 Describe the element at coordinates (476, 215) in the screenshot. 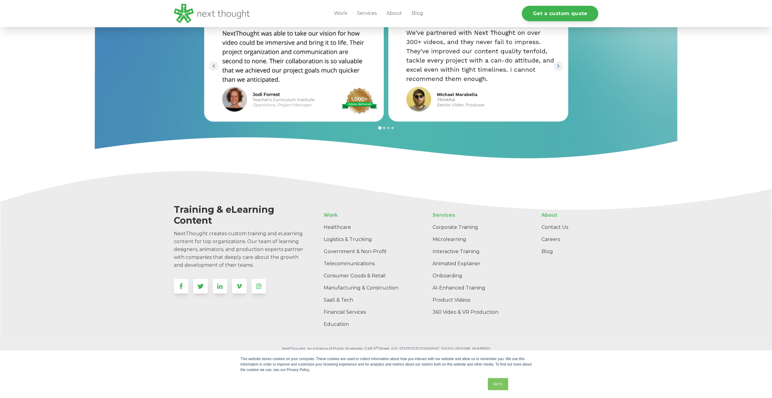

I see `a: Services` at that location.